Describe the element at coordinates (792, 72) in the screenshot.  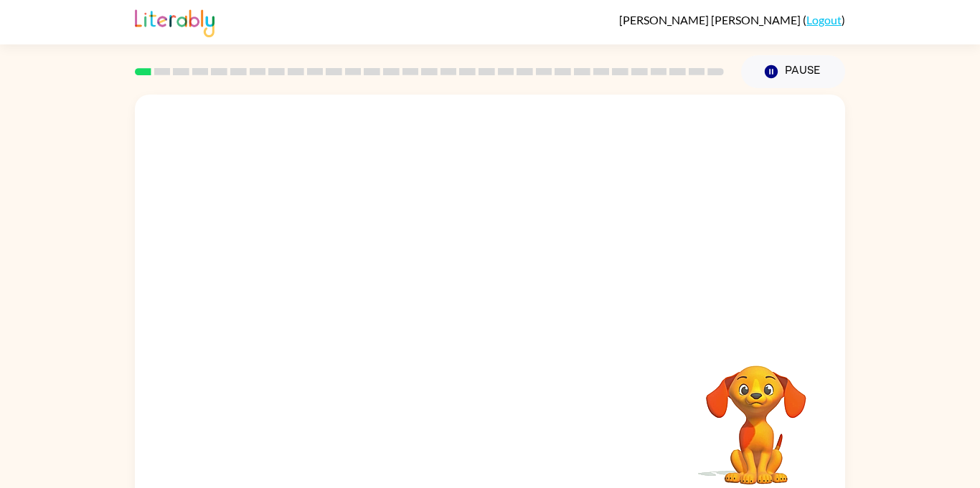
I see `button: Pause` at that location.